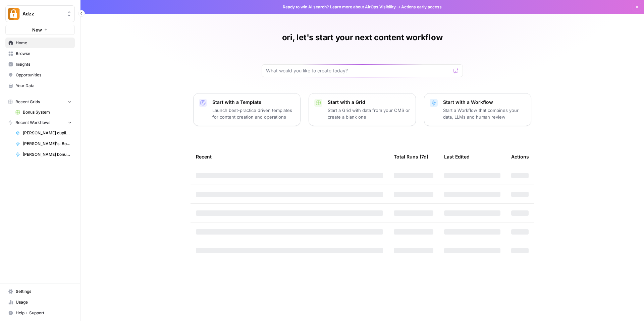 The image size is (644, 321). Describe the element at coordinates (40, 30) in the screenshot. I see `button: New` at that location.